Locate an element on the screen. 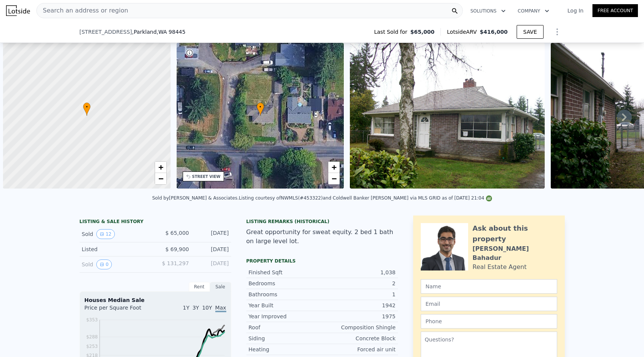 The height and width of the screenshot is (357, 644). div: Composition Shingle is located at coordinates (359, 327).